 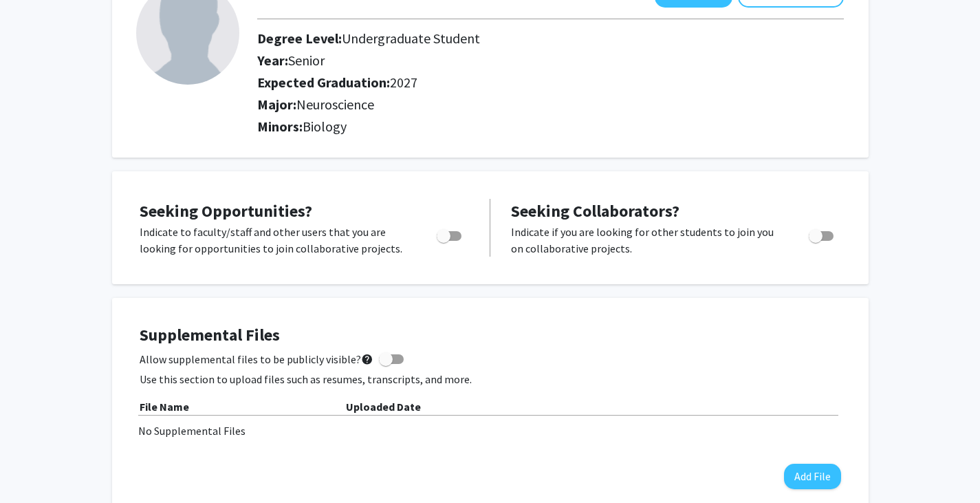 I want to click on h4: Supplemental Files, so click(x=490, y=335).